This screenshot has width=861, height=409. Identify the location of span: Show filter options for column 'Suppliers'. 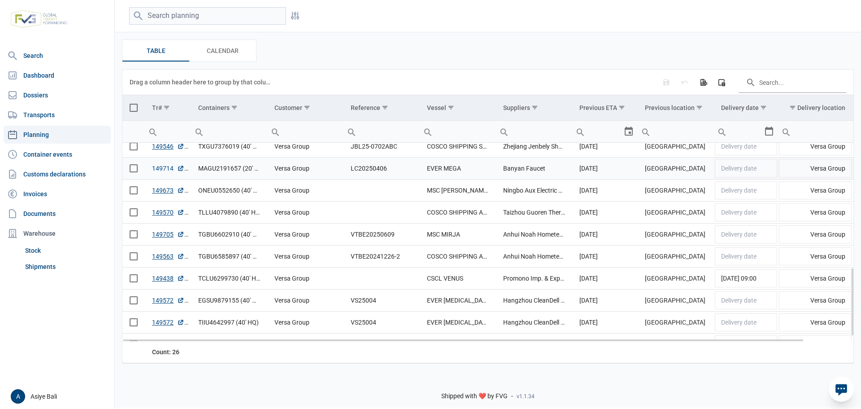
(535, 107).